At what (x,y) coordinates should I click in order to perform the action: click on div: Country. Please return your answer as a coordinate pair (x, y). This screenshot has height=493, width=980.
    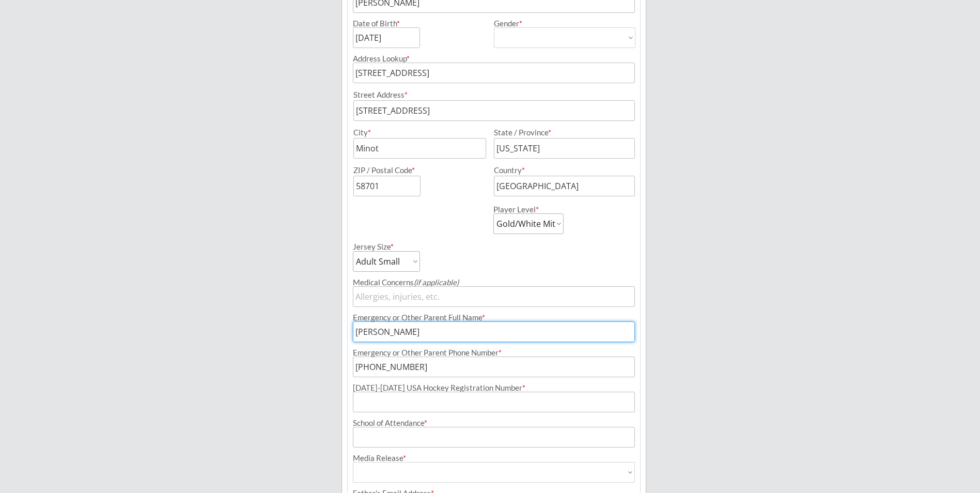
    Looking at the image, I should click on (558, 170).